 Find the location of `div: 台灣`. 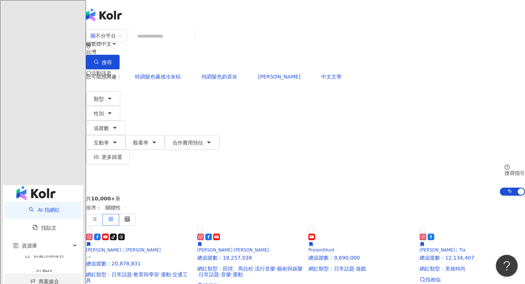

div: 台灣 is located at coordinates (305, 52).